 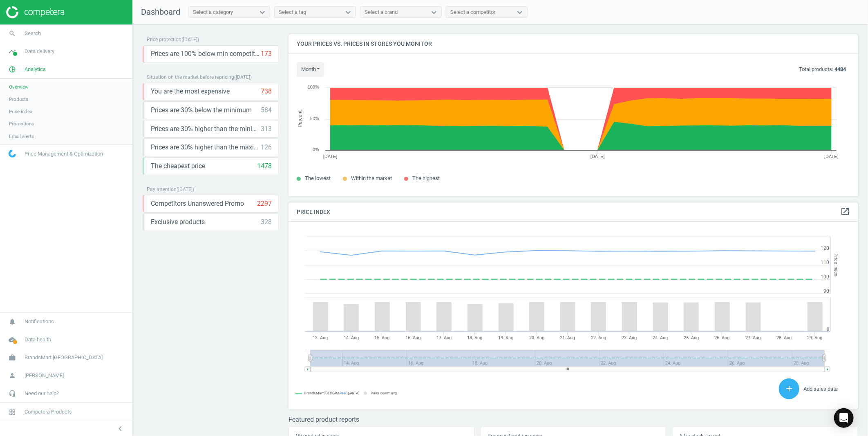 What do you see at coordinates (840, 69) in the screenshot?
I see `b: 4434` at bounding box center [840, 69].